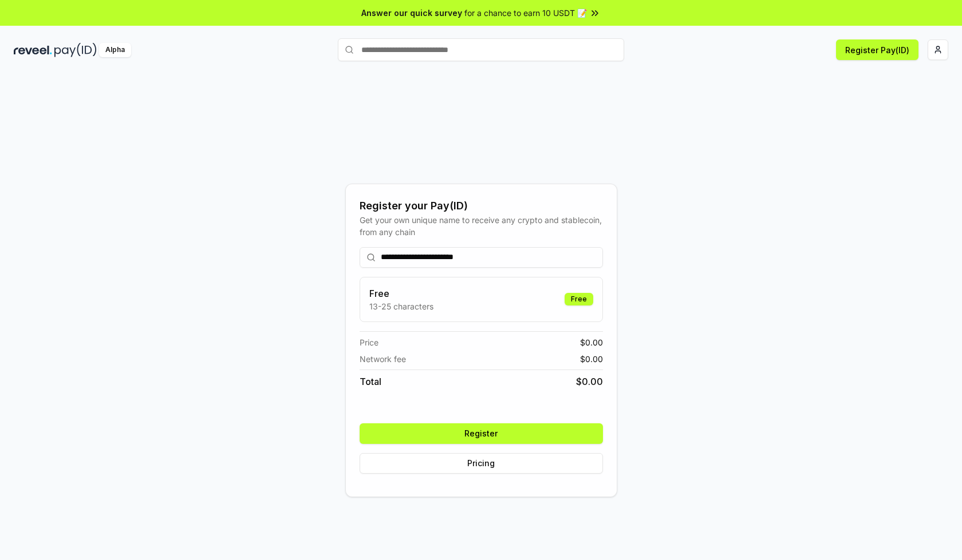  What do you see at coordinates (401, 294) in the screenshot?
I see `h3: Free` at bounding box center [401, 294].